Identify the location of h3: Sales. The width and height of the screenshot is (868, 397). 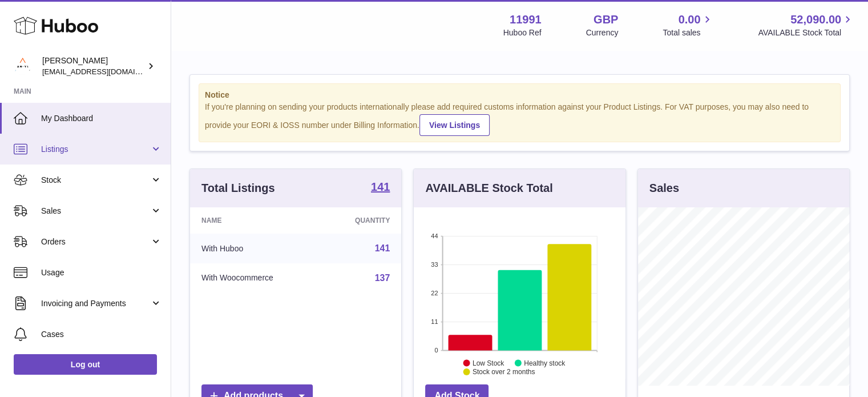
(664, 188).